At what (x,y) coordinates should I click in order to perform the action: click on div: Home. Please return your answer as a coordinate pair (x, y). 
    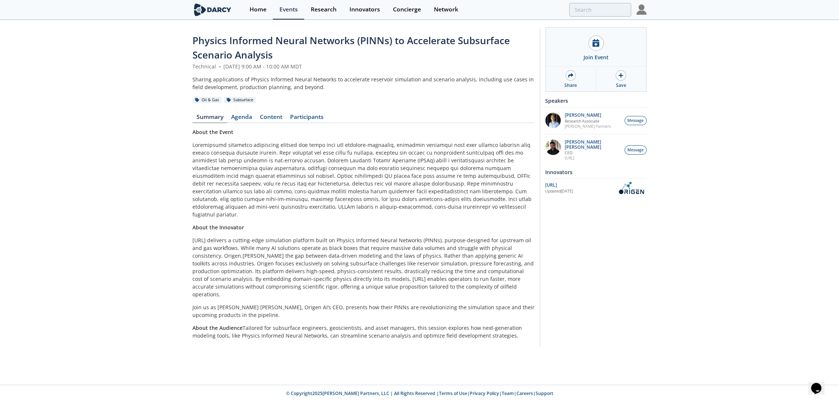
    Looking at the image, I should click on (258, 10).